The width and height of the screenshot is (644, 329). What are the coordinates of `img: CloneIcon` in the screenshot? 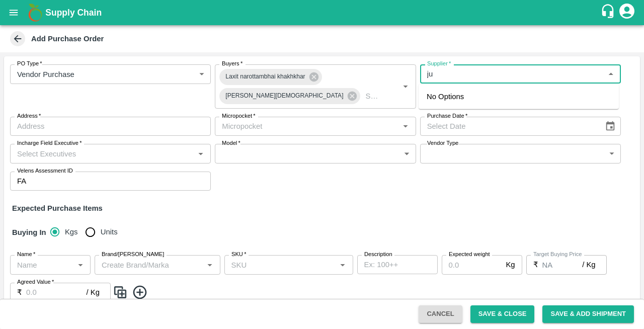 It's located at (120, 293).